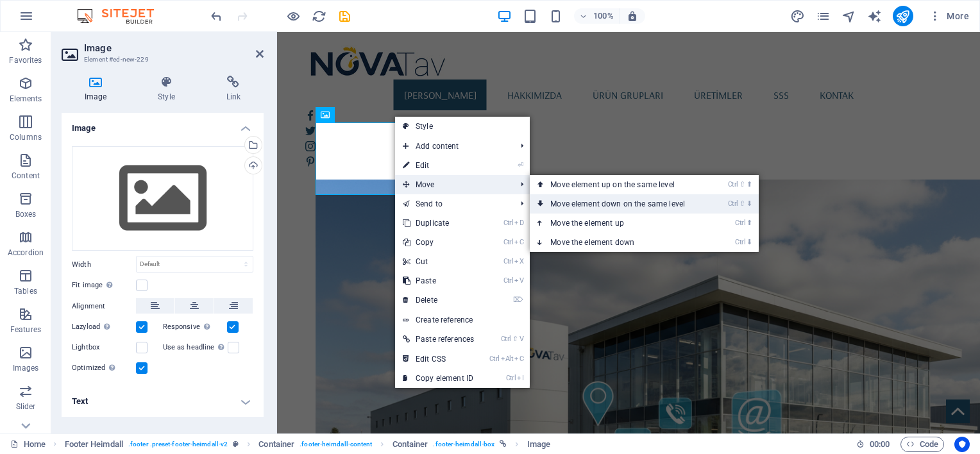  I want to click on a: Click to cancel selection. Double-click to open Pages, so click(27, 444).